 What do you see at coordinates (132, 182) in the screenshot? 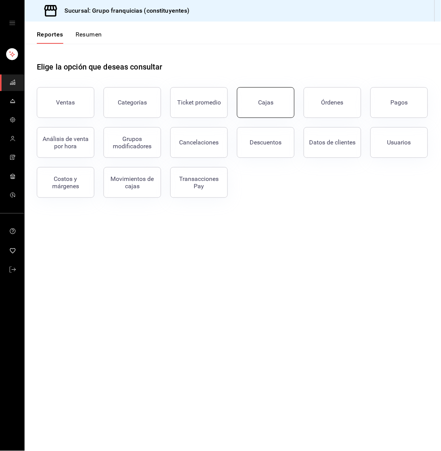
I see `div: Movimientos de cajas` at bounding box center [132, 182].